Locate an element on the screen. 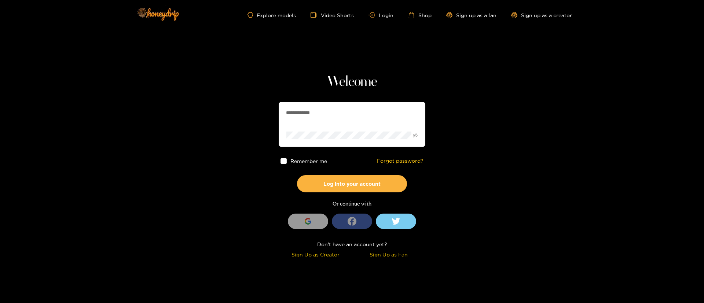 The width and height of the screenshot is (704, 303). span: Remember me is located at coordinates (309, 161).